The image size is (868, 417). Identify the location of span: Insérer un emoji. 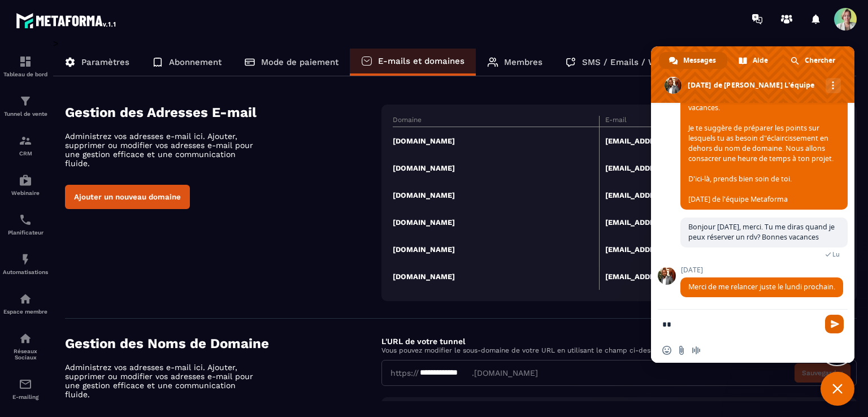
(667, 350).